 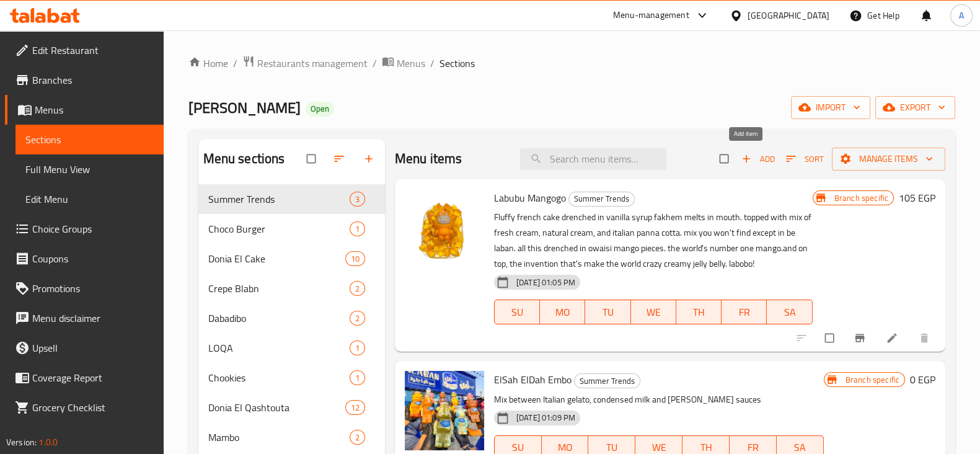 What do you see at coordinates (893, 338) in the screenshot?
I see `a: Edit menu item` at bounding box center [893, 338].